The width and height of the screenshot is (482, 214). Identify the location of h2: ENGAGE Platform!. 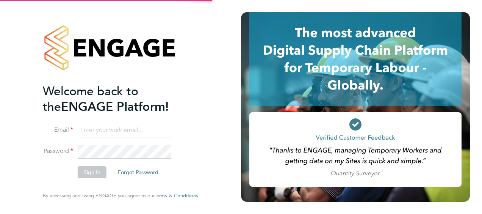
(117, 99).